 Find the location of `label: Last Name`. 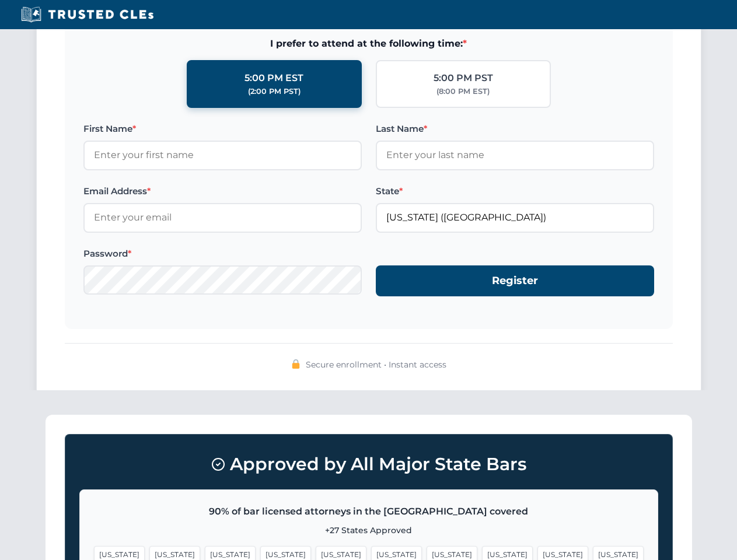

label: Last Name is located at coordinates (514, 129).